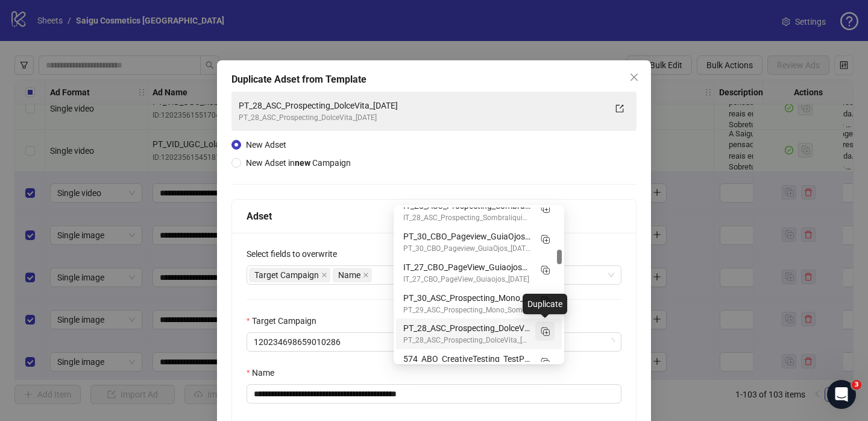 The image size is (868, 421). What do you see at coordinates (479, 211) in the screenshot?
I see `div: IT_28_ASC_Prospecting_SombraliquidaOneTouch_23.09.25` at bounding box center [479, 211].